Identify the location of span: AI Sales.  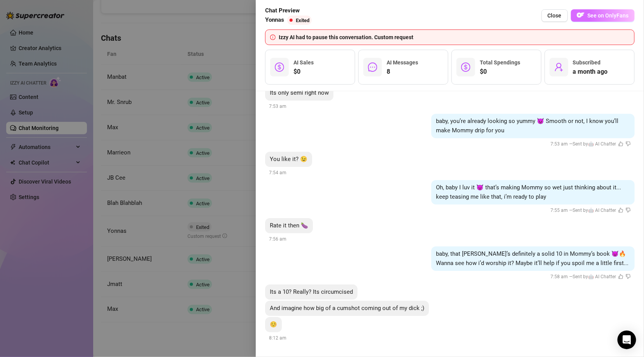
(303, 63).